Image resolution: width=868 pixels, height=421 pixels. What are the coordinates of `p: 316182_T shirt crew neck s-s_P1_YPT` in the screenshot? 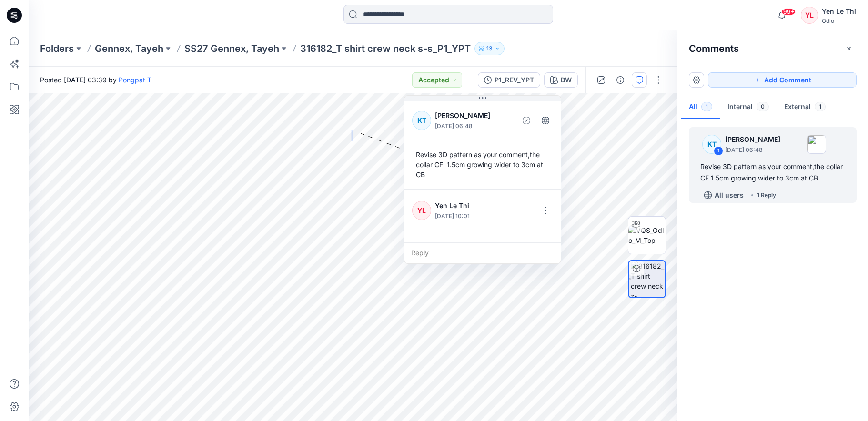 It's located at (386, 49).